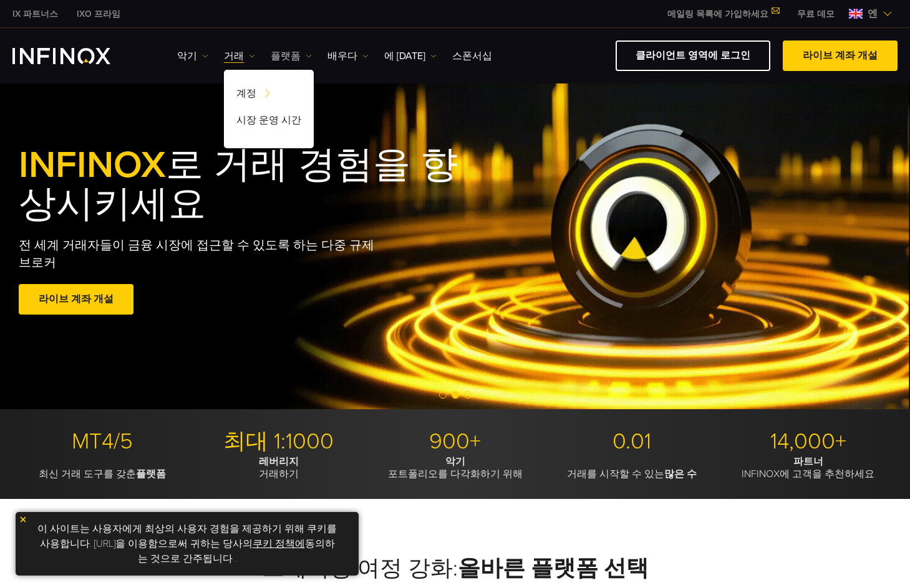 The width and height of the screenshot is (910, 588). Describe the element at coordinates (342, 56) in the screenshot. I see `font: 배우다` at that location.